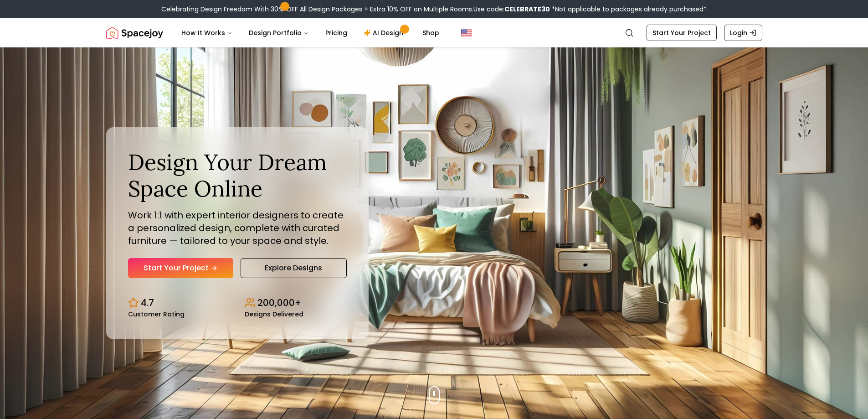 This screenshot has height=419, width=868. What do you see at coordinates (237, 228) in the screenshot?
I see `p: Work 1:1 with expert interior designers to create a personalized design, complete with curated fu...` at bounding box center [237, 228].